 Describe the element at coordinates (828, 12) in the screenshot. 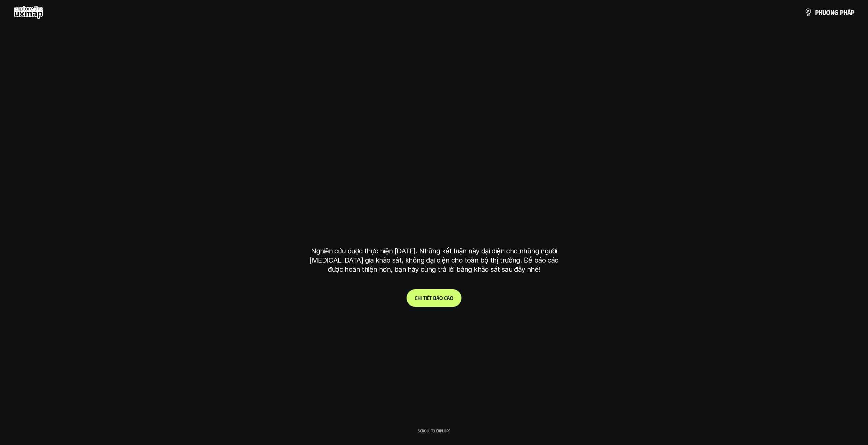

I see `span: ơ` at that location.